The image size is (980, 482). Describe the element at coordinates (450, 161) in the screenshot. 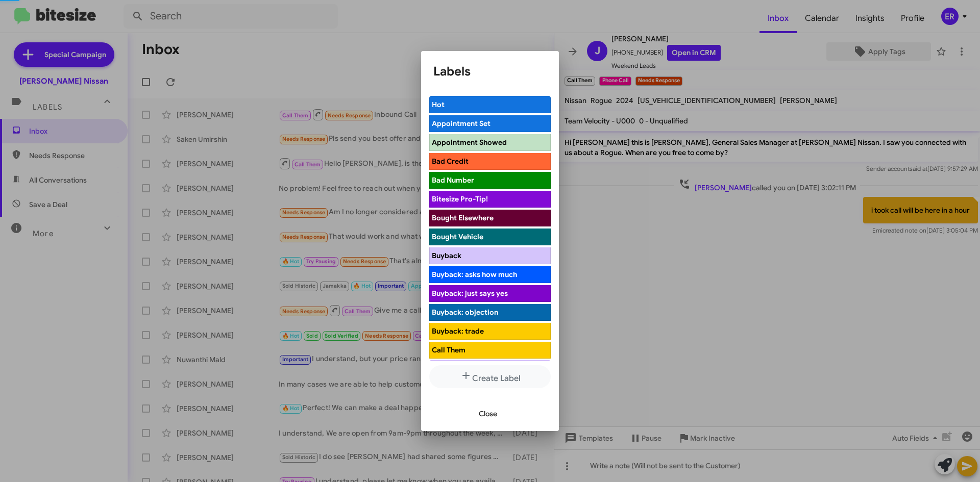

I see `span: Bad Credit` at that location.